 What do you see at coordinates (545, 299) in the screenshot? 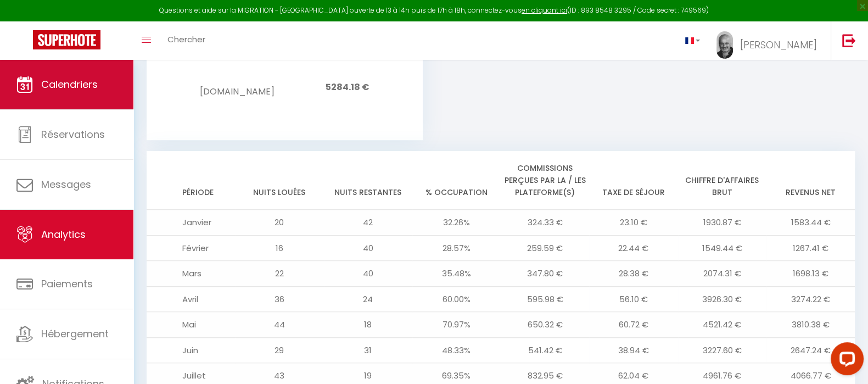
I see `td: 595.98 €` at bounding box center [545, 299].